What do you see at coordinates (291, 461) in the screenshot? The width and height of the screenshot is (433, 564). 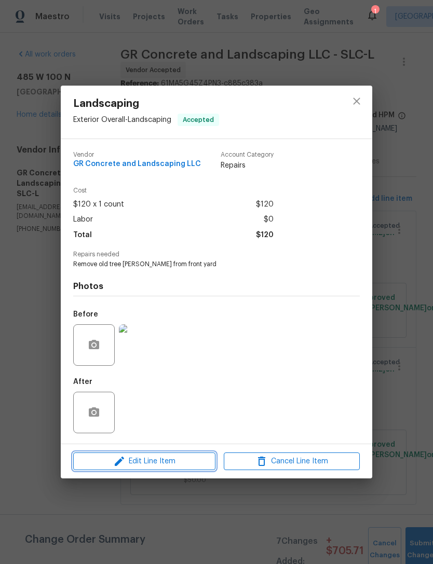 I see `button: Cancel Line Item` at bounding box center [291, 461].